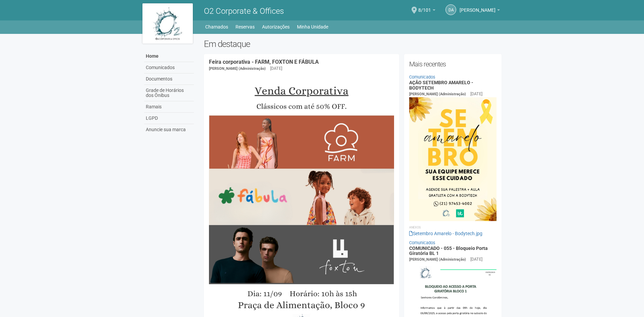 The width and height of the screenshot is (644, 317). What do you see at coordinates (453, 64) in the screenshot?
I see `h2: Mais recentes` at bounding box center [453, 64].